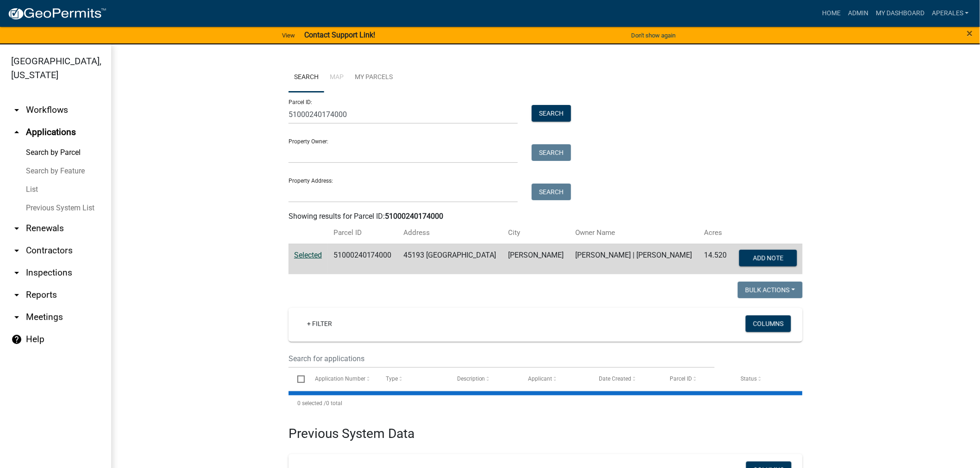  Describe the element at coordinates (501, 358) in the screenshot. I see `input: Search for applications` at that location.